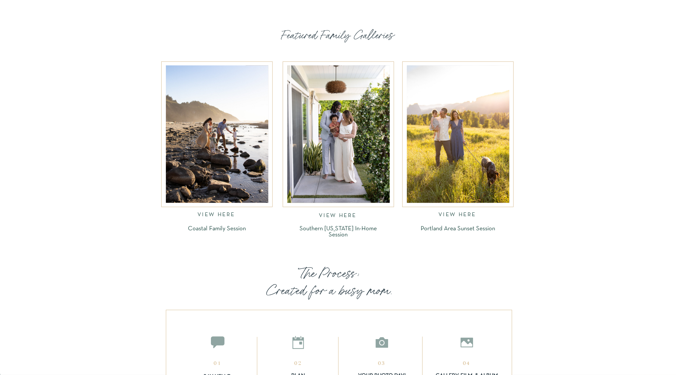 Image resolution: width=676 pixels, height=375 pixels. Describe the element at coordinates (217, 364) in the screenshot. I see `p: 01` at that location.